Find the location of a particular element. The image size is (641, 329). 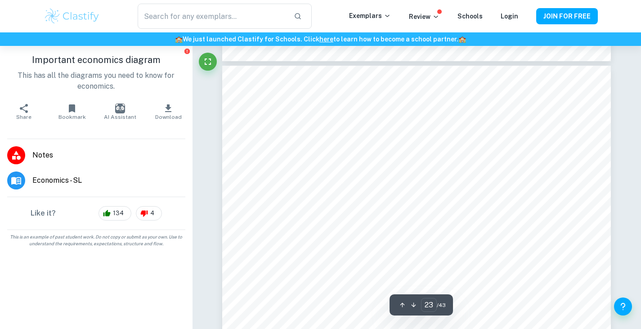

a: Schools is located at coordinates (470, 16).